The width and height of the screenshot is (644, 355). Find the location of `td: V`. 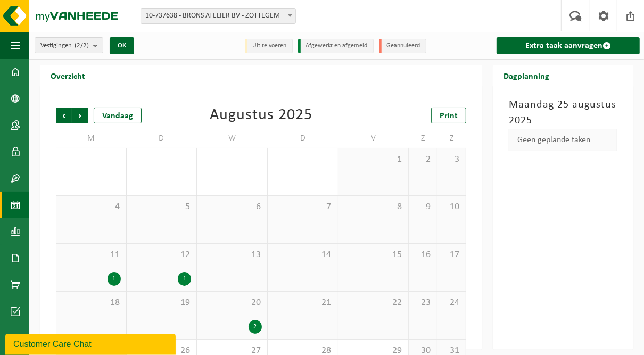

td: V is located at coordinates (374, 139).